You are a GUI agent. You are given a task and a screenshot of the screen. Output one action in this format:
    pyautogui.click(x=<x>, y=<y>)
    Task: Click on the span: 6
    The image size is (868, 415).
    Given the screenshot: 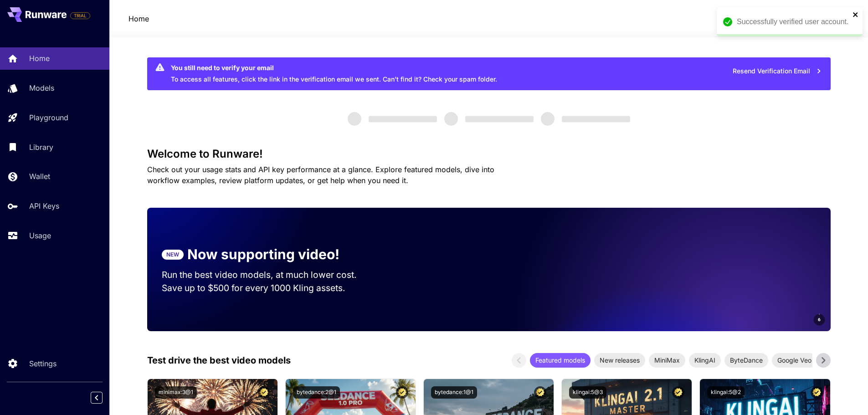 What is the action you would take?
    pyautogui.click(x=819, y=320)
    